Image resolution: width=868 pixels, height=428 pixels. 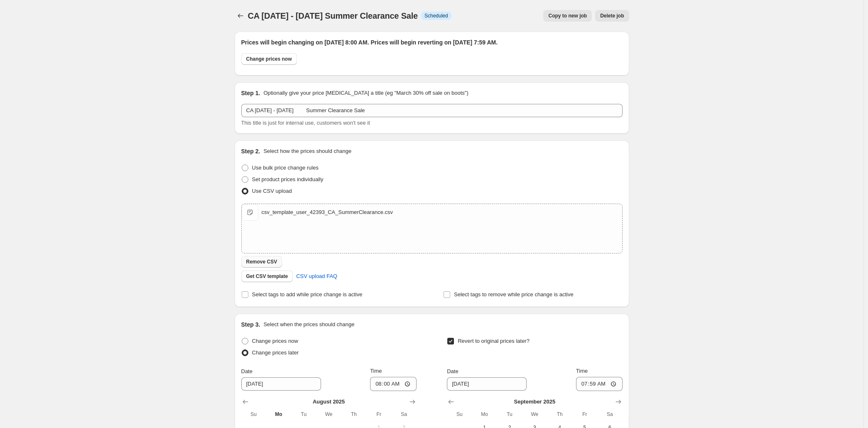 I want to click on span: This title is just for internal use, customers won't see it, so click(x=306, y=122).